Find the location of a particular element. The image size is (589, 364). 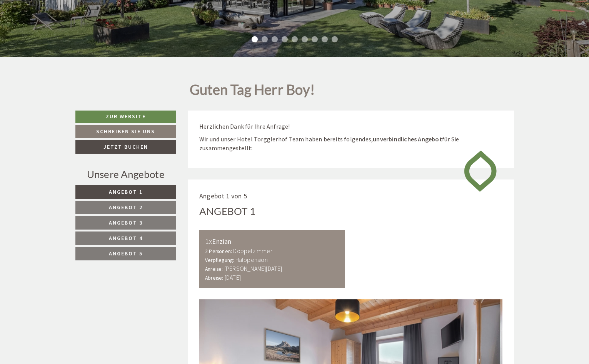

strong: unverbindliches Angebot is located at coordinates (407, 139).